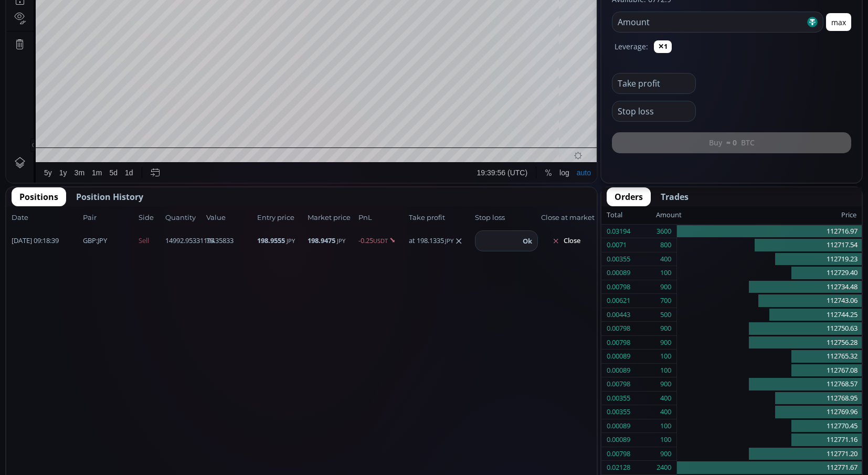 The width and height of the screenshot is (868, 475). What do you see at coordinates (73, 42) in the screenshot?
I see `div: 14.853K` at bounding box center [73, 42].